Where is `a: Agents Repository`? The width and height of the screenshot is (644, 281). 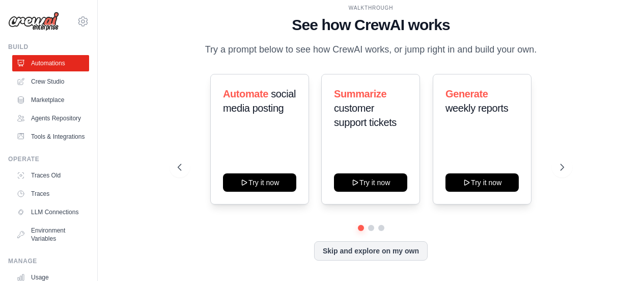 a: Agents Repository is located at coordinates (51, 118).